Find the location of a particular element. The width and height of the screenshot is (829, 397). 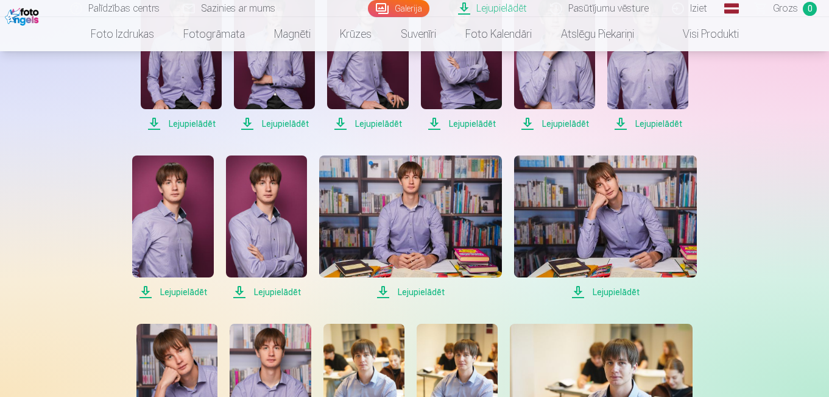

a: Fotogrāmata is located at coordinates (214, 34).